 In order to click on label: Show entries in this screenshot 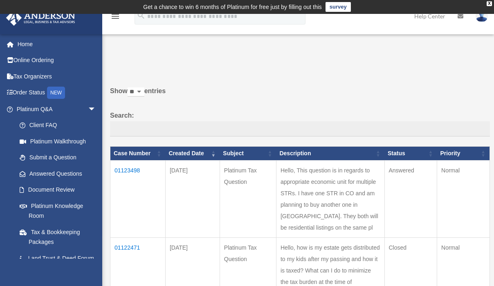, I will do `click(299, 95)`.